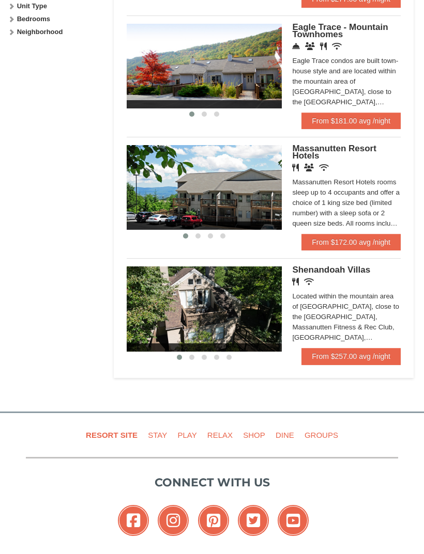  What do you see at coordinates (285, 435) in the screenshot?
I see `a: Dine` at bounding box center [285, 435].